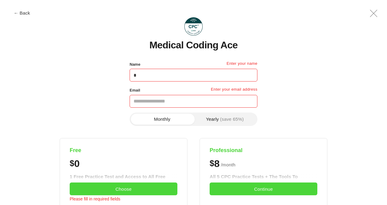 Image resolution: width=387 pixels, height=205 pixels. What do you see at coordinates (193, 45) in the screenshot?
I see `h1: Medical Coding Ace` at bounding box center [193, 45].